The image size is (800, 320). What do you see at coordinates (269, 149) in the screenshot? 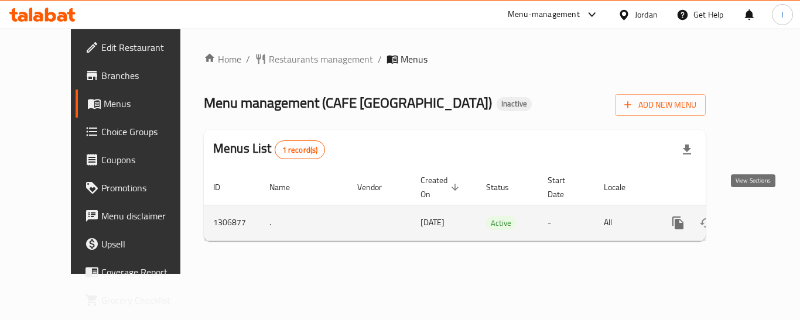
I see `h2: Menus List` at bounding box center [269, 149].